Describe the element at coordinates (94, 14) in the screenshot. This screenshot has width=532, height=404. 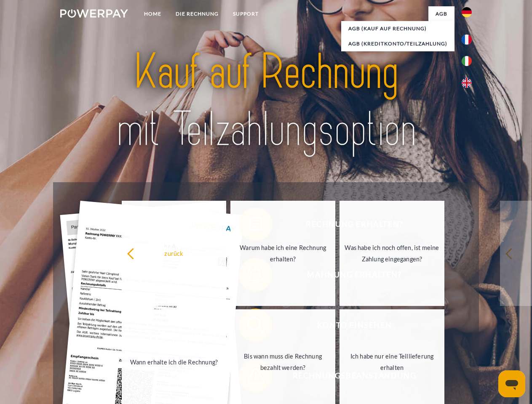
I see `img: logo-powerpay-white.svg` at that location.